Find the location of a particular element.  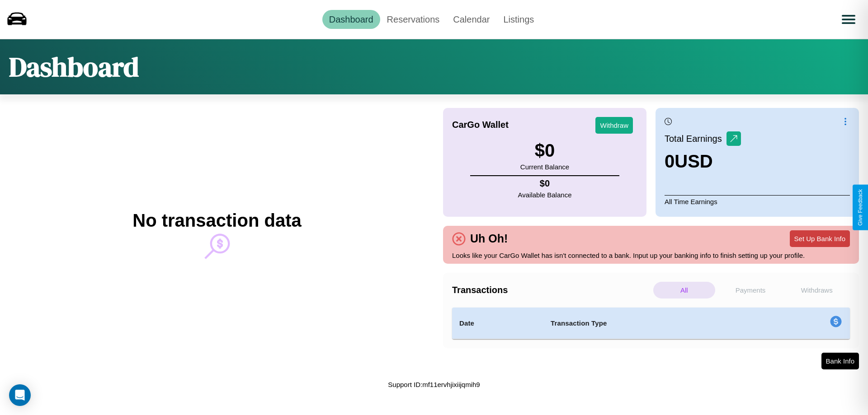

p: Looks like your CarGo Wallet has isn't connected to a bank. Input up your banking info to finish ... is located at coordinates (651, 255).